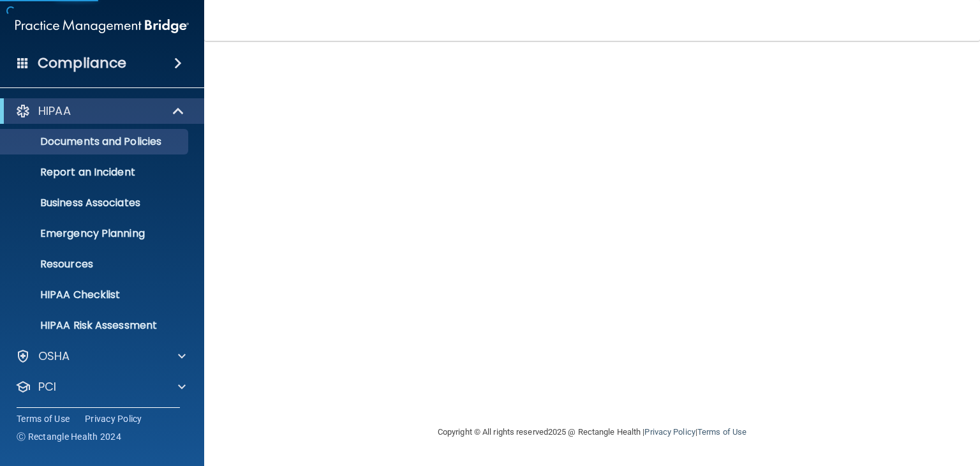  What do you see at coordinates (95, 264) in the screenshot?
I see `p: Resources` at bounding box center [95, 264].